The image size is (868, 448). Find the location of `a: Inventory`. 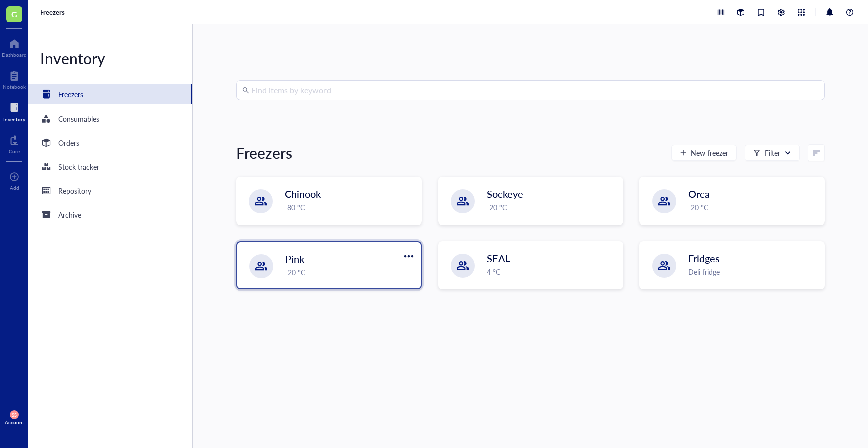

a: Inventory is located at coordinates (14, 111).